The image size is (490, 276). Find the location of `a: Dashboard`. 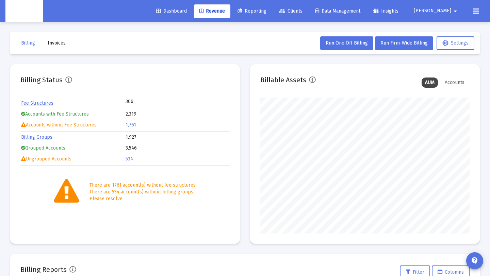

a: Dashboard is located at coordinates (172, 11).